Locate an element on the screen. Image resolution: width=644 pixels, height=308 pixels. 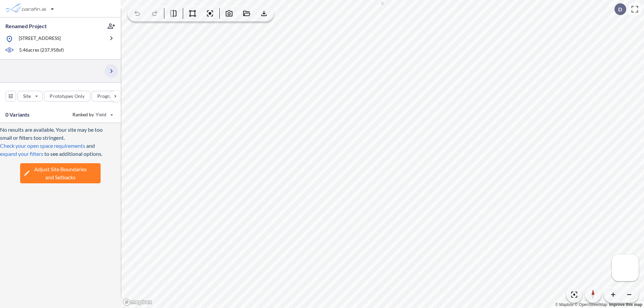
p: D is located at coordinates (620, 9).